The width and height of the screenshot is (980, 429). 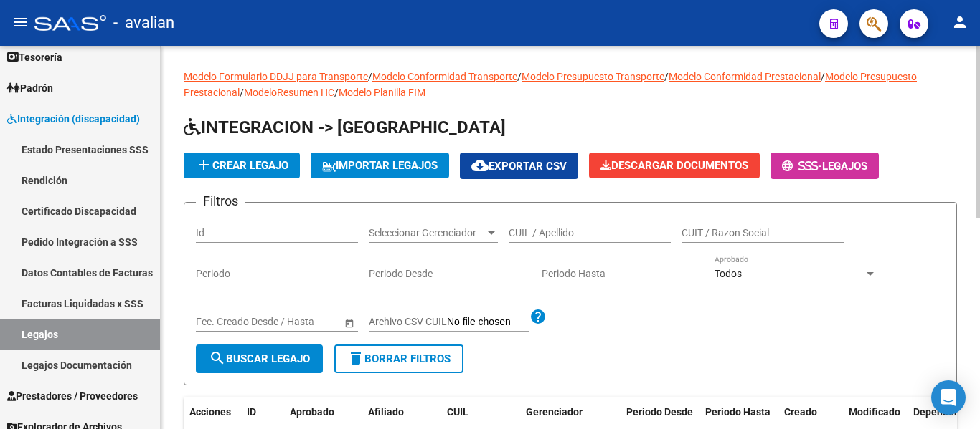 I want to click on mat-icon: add, so click(x=203, y=165).